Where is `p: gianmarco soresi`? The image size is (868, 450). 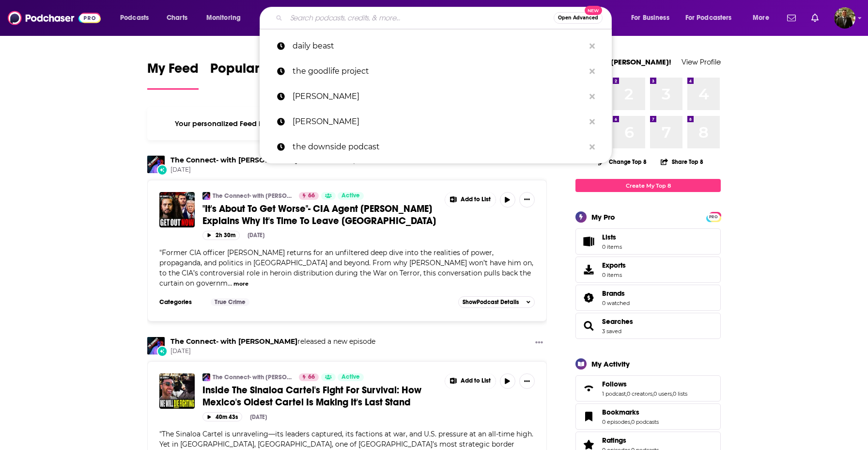
p: gianmarco soresi is located at coordinates (438, 96).